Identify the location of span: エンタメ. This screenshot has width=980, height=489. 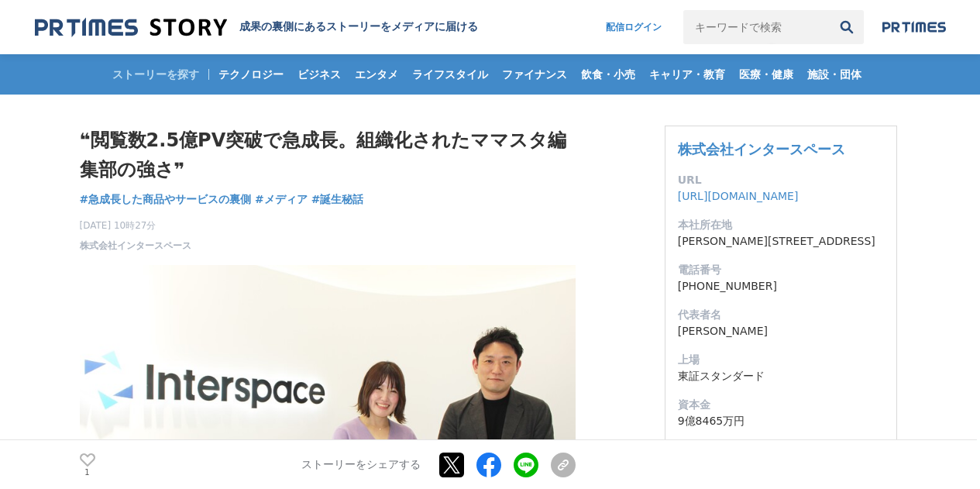
(376, 75).